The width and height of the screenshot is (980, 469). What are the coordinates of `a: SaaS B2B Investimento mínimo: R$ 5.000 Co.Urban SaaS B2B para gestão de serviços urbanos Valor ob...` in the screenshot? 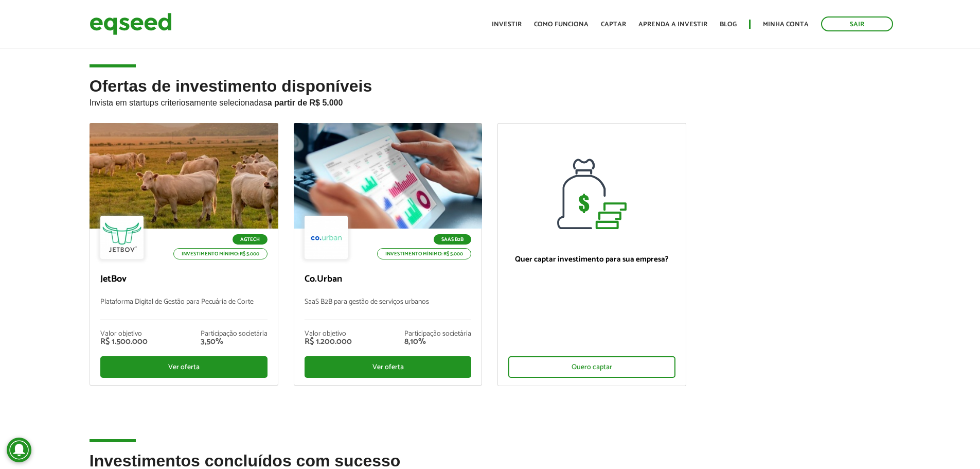 It's located at (387, 254).